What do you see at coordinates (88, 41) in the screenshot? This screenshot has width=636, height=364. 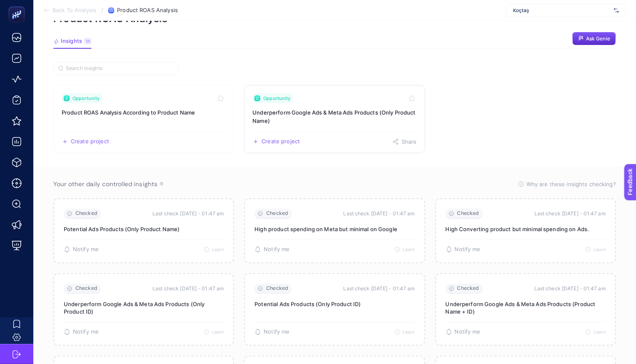 I see `div: 11` at bounding box center [88, 41].